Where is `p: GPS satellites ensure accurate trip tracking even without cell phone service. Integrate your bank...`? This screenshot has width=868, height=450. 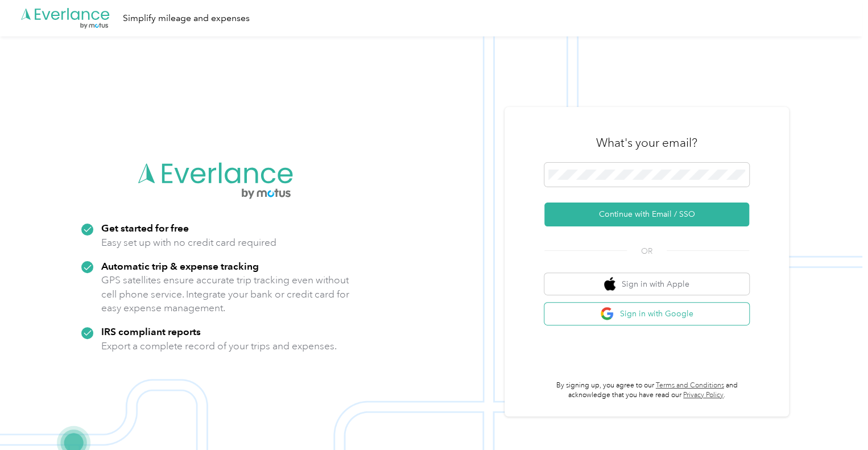 p: GPS satellites ensure accurate trip tracking even without cell phone service. Integrate your bank... is located at coordinates (225, 294).